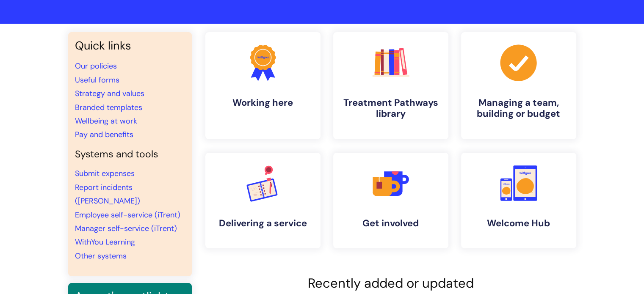 Image resolution: width=644 pixels, height=294 pixels. Describe the element at coordinates (105, 173) in the screenshot. I see `a: Submit expenses` at that location.